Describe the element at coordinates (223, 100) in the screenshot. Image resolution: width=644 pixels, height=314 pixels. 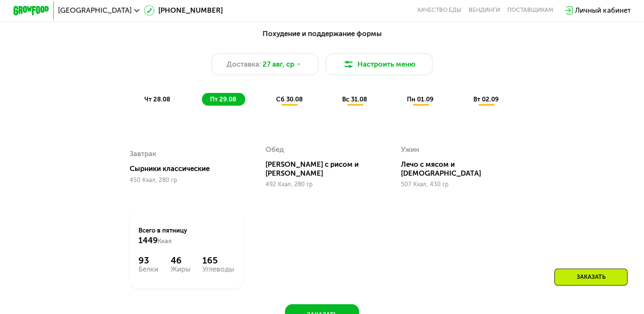
I see `span: пт 29.08` at that location.